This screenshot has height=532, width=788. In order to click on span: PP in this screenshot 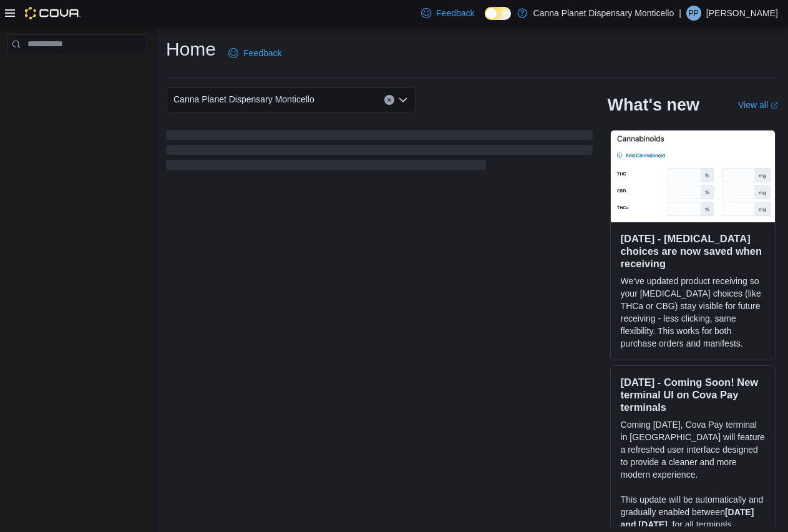, I will do `click(694, 13)`.